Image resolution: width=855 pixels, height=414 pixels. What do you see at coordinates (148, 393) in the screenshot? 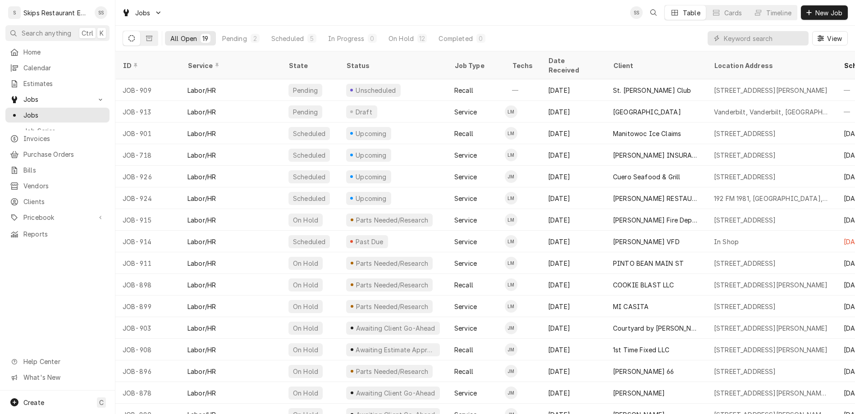
I see `div: JOB-878` at bounding box center [148, 393].